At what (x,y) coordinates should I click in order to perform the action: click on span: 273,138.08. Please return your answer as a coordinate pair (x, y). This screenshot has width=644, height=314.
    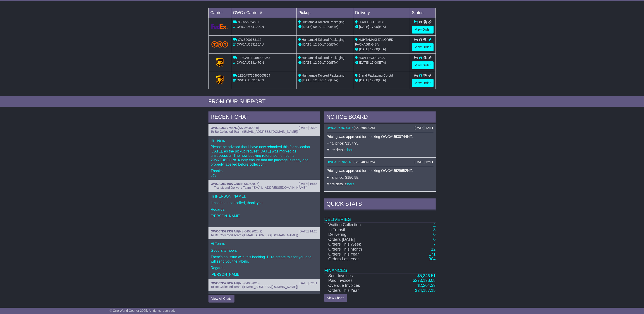
    Looking at the image, I should click on (425, 280).